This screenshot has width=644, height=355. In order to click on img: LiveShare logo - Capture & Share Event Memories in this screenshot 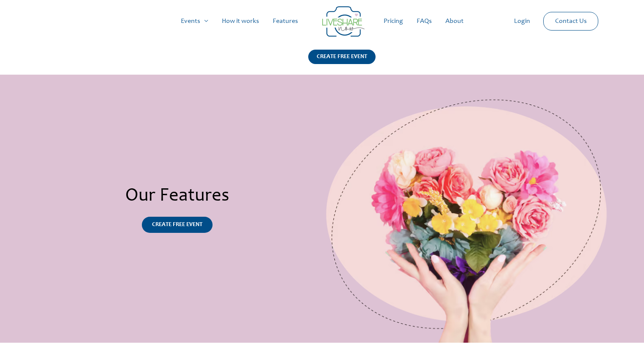, I will do `click(343, 21)`.